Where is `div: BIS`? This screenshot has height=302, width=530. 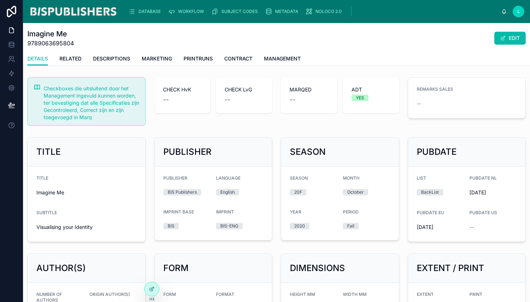 div: BIS is located at coordinates (171, 226).